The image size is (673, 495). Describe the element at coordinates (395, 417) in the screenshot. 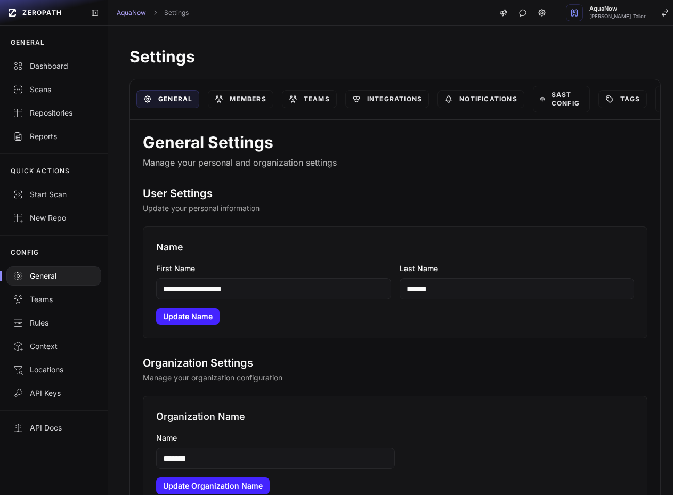

I see `h3: Organization Name` at that location.